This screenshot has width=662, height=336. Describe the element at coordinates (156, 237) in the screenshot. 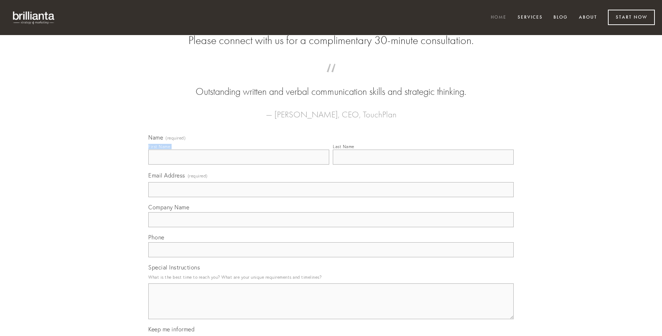

I see `span: Phone` at that location.